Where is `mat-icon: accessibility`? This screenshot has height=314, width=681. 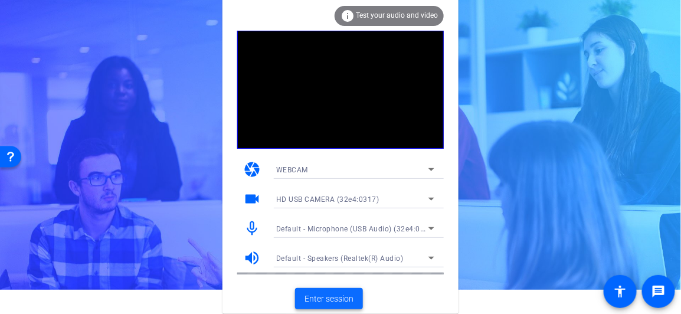 mat-icon: accessibility is located at coordinates (620, 292).